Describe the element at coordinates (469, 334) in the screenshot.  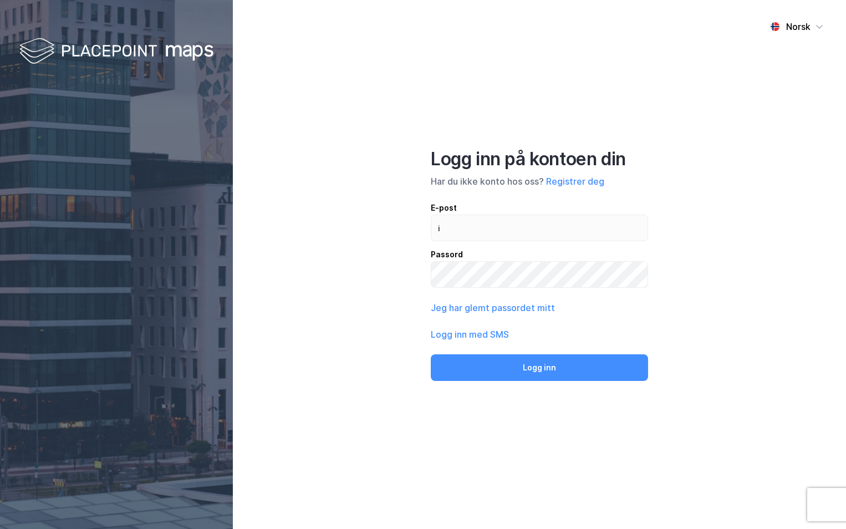
I see `button: Logg inn med SMS` at that location.